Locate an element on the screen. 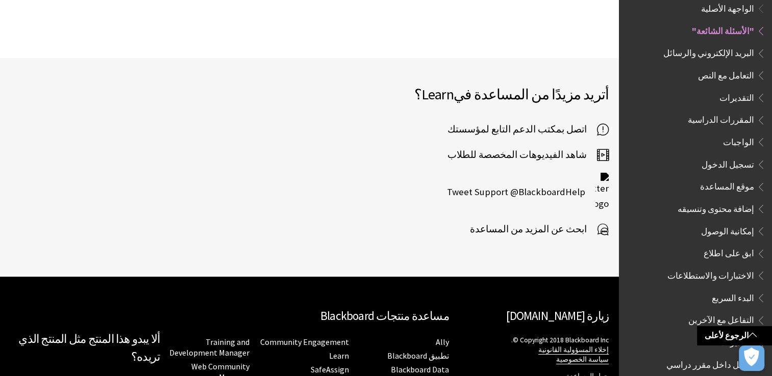 The height and width of the screenshot is (376, 772). a: ابحث عن المزيد من المساعدة is located at coordinates (539, 230).